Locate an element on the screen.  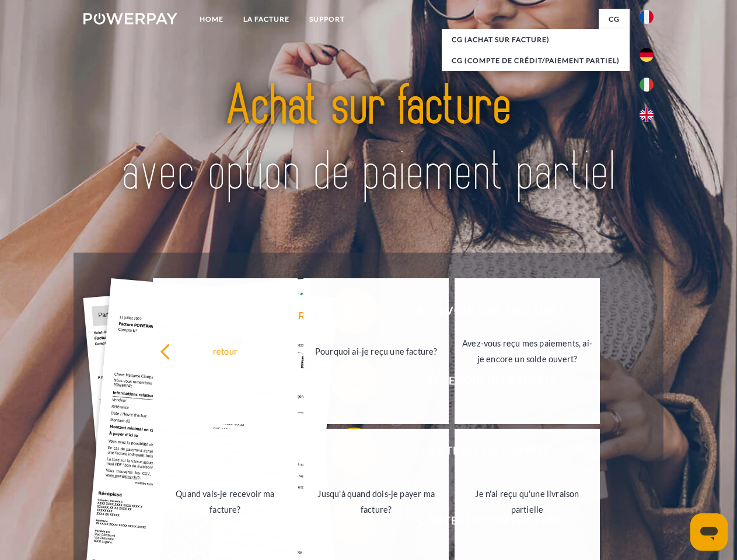
img: title-powerpay_fr.svg is located at coordinates (368, 140).